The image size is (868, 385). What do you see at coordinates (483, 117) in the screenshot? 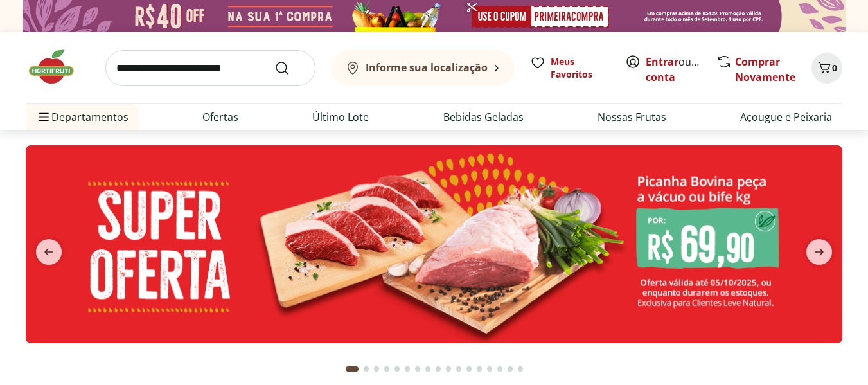
I see `a: Bebidas Geladas` at bounding box center [483, 117].